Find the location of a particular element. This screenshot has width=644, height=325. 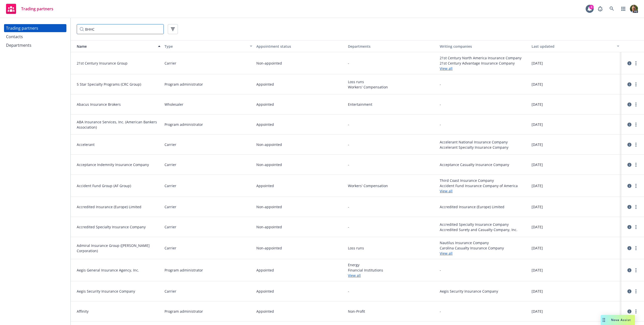

span: Accident Fund Insurance Company of America is located at coordinates (483, 185).